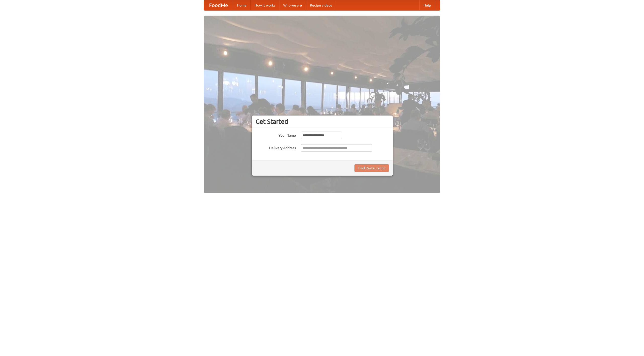  I want to click on label: Your Name, so click(276, 135).